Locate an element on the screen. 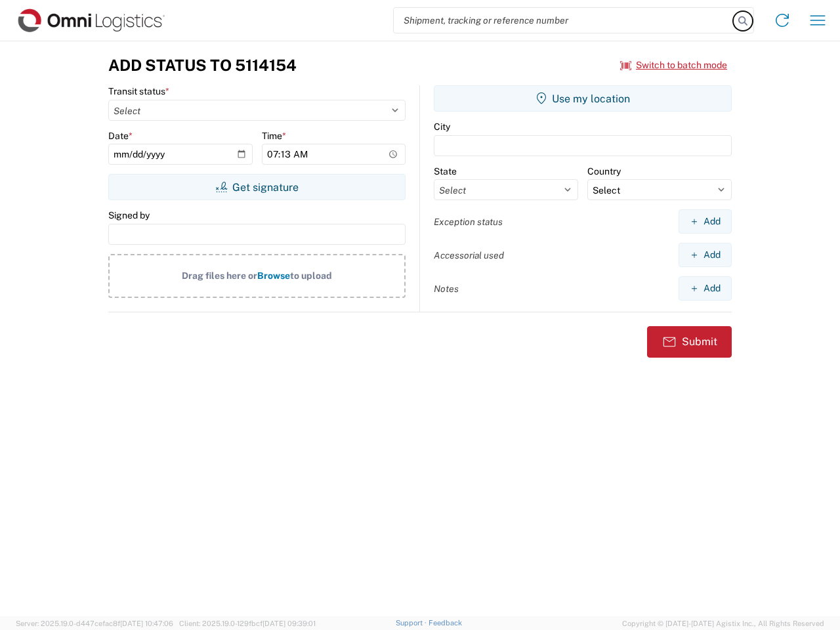  button: Use my location is located at coordinates (583, 98).